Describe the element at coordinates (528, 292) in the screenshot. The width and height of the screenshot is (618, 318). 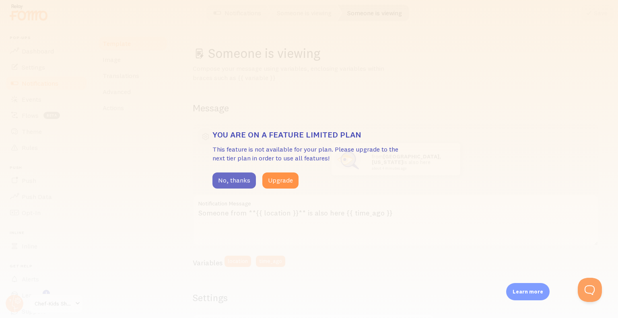
I see `p: Learn more` at that location.